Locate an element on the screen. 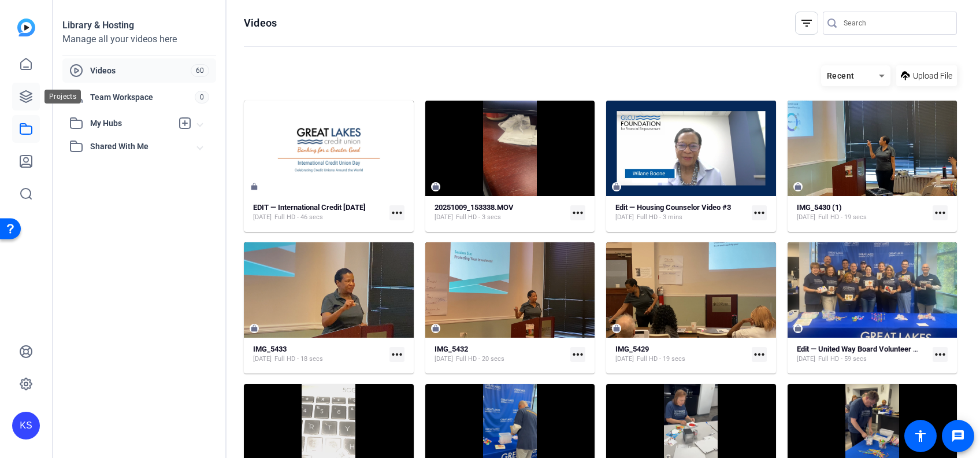  mat-expansion-panel-header: My Hubs is located at coordinates (139, 123).